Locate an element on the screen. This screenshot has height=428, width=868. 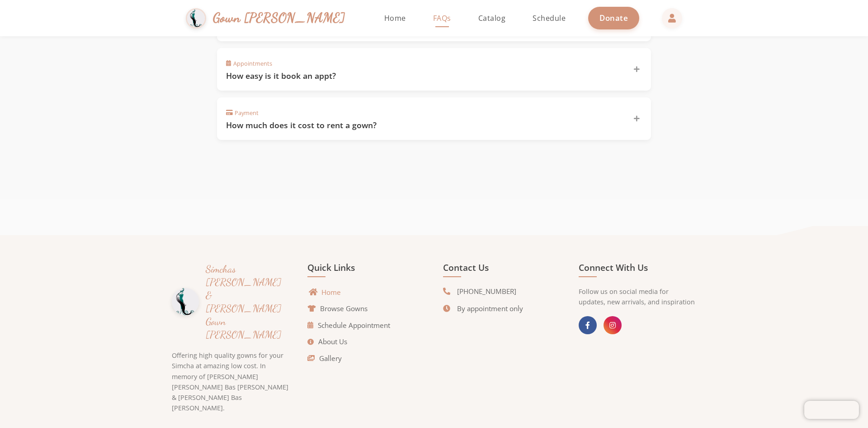
h4: Quick Links is located at coordinates (366, 269).